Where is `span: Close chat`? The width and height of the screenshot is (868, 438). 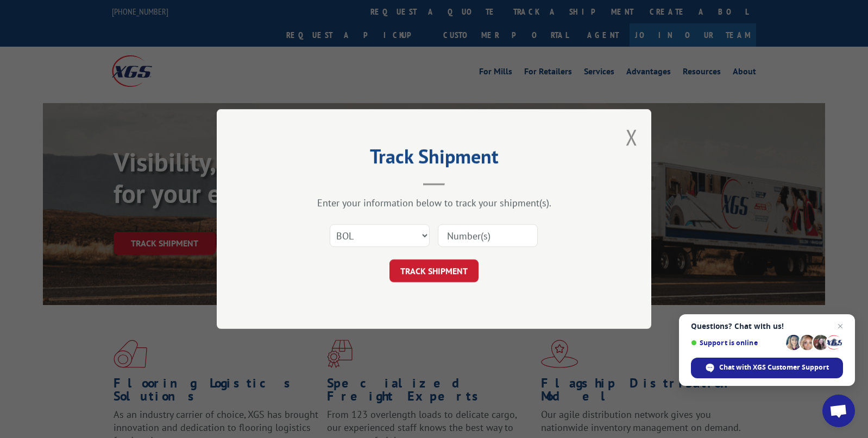
span: Close chat is located at coordinates (841, 327).